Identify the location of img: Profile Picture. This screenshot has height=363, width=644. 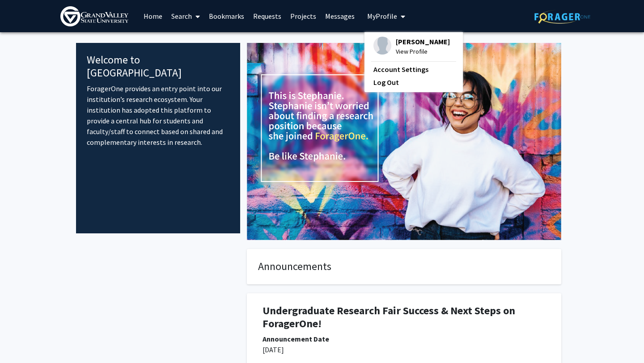
(382, 46).